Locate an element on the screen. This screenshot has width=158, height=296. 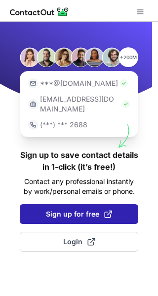
img: Person #3 is located at coordinates (64, 57).